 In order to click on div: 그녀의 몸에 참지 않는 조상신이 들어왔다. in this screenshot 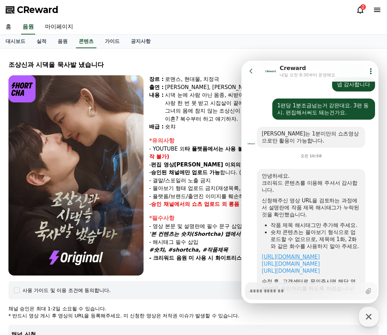, I will do `click(271, 111)`.